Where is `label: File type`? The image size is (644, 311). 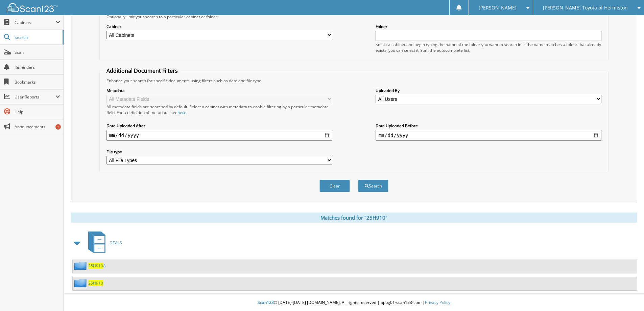 label: File type is located at coordinates (219, 152).